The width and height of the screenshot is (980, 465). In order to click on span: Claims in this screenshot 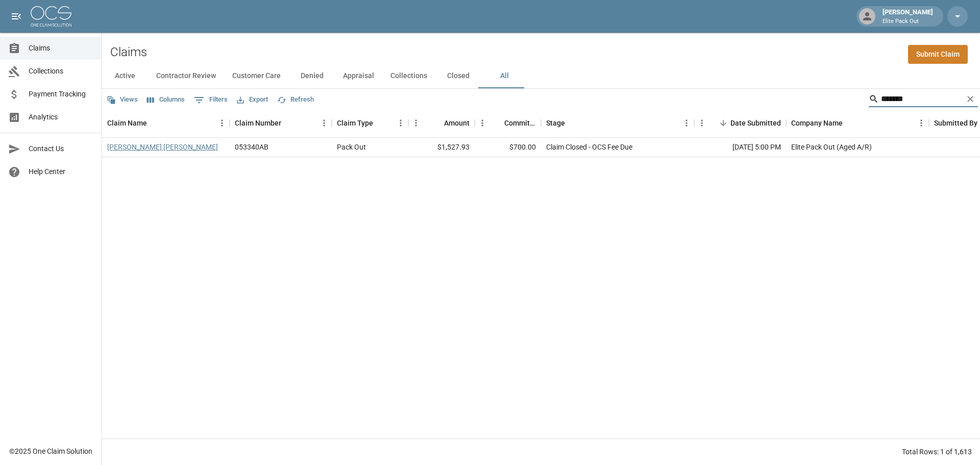, I will do `click(61, 48)`.